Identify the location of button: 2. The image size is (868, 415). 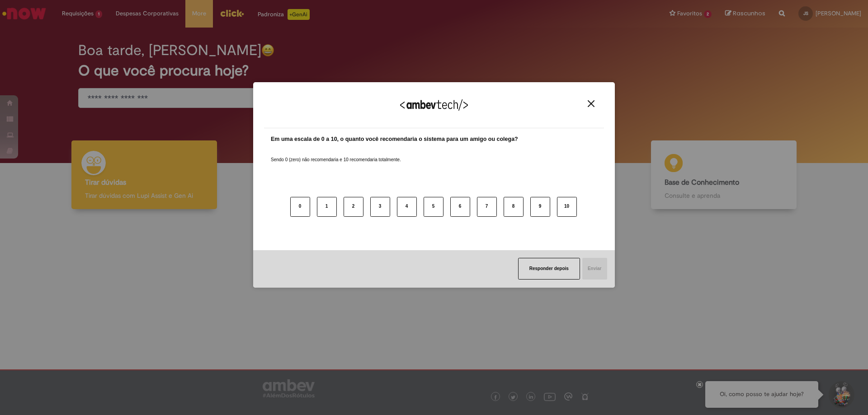
(353, 207).